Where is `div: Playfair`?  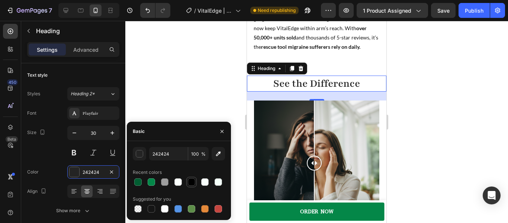
div: Playfair is located at coordinates (100, 113).